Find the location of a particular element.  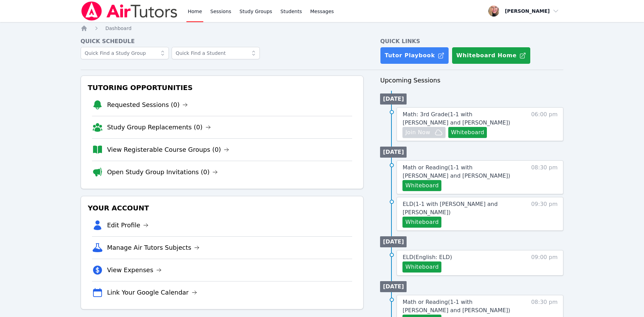

a: Study Group Replacements (0) is located at coordinates (159, 127).